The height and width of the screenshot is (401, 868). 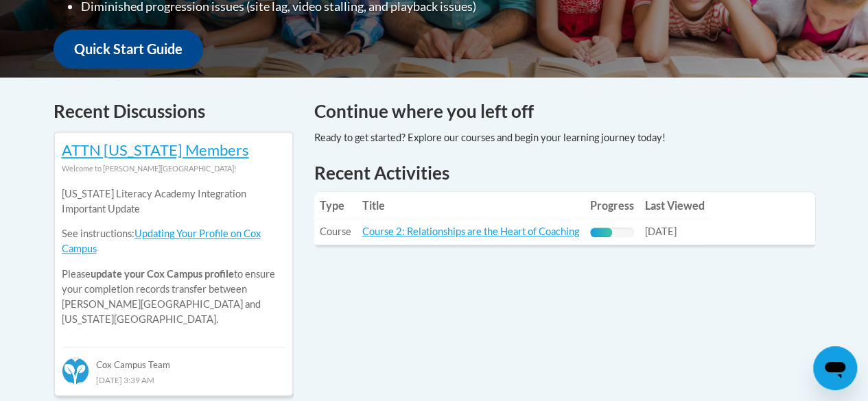 I want to click on div: Cox Campus Team, so click(x=174, y=359).